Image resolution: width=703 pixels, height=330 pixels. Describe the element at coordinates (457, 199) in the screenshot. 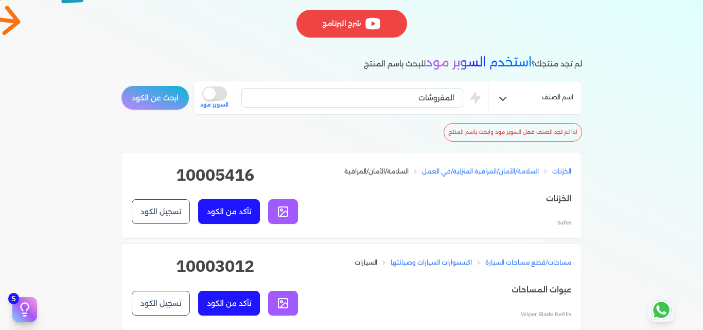

I see `p: الخزنات` at that location.